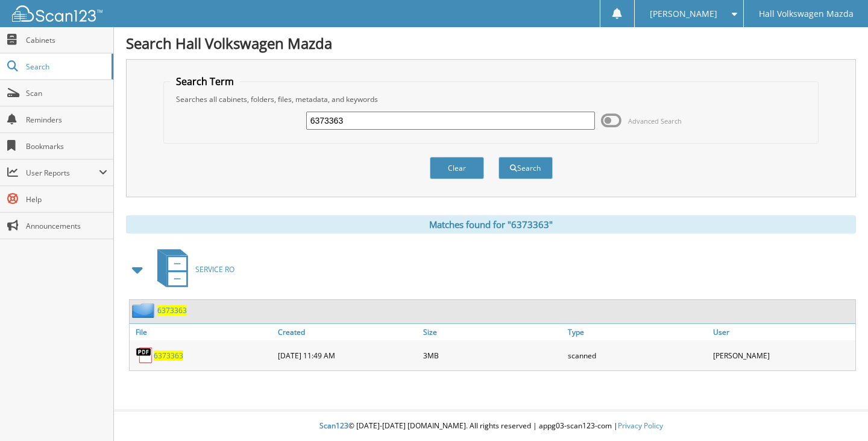 This screenshot has height=441, width=868. Describe the element at coordinates (347, 332) in the screenshot. I see `a: Created` at that location.